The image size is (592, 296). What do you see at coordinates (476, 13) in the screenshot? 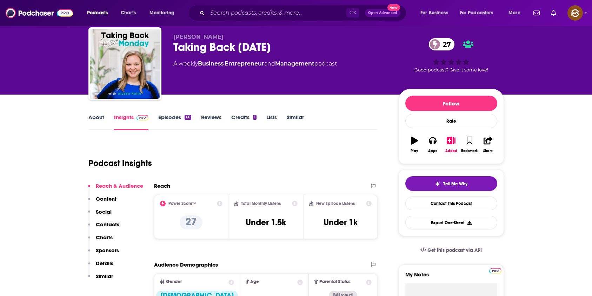
I see `span: For Podcasters` at bounding box center [476, 13].